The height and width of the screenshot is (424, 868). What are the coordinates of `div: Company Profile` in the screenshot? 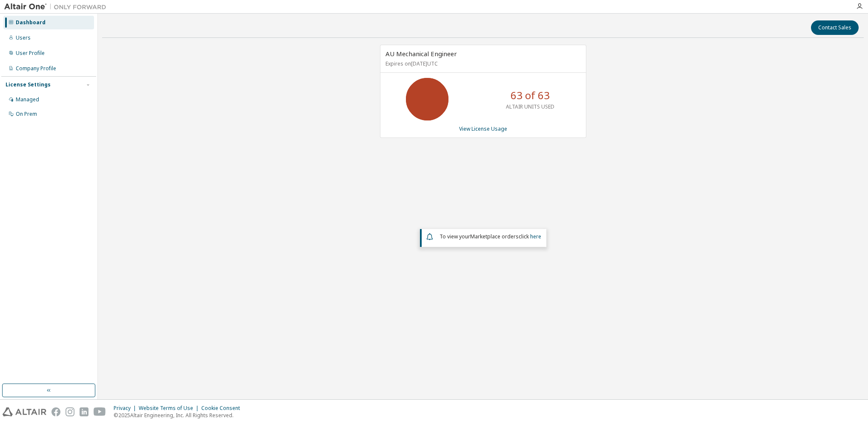 It's located at (36, 68).